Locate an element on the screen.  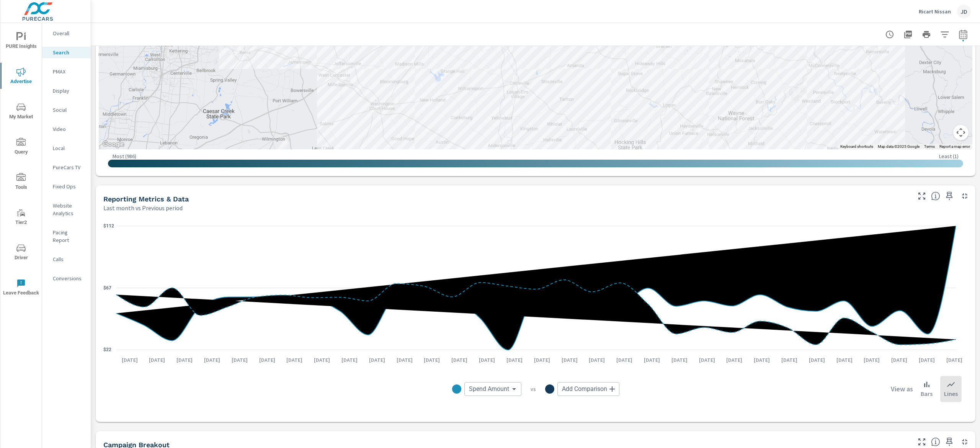
div: Overall is located at coordinates (66, 34).